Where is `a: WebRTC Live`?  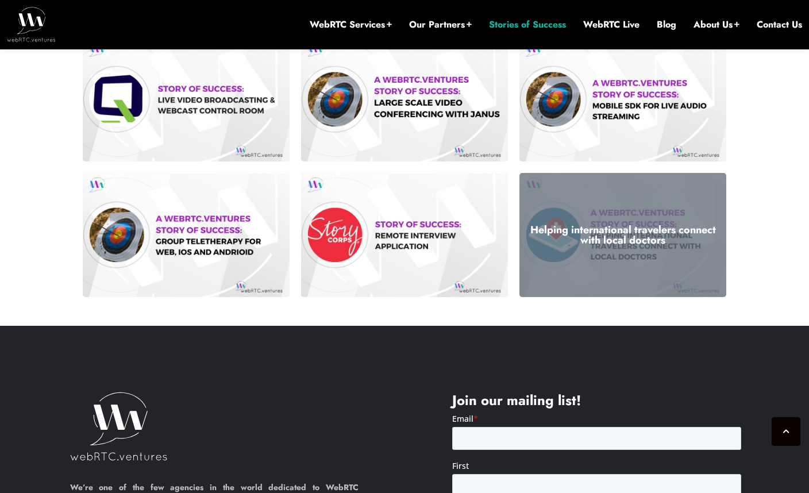 a: WebRTC Live is located at coordinates (612, 25).